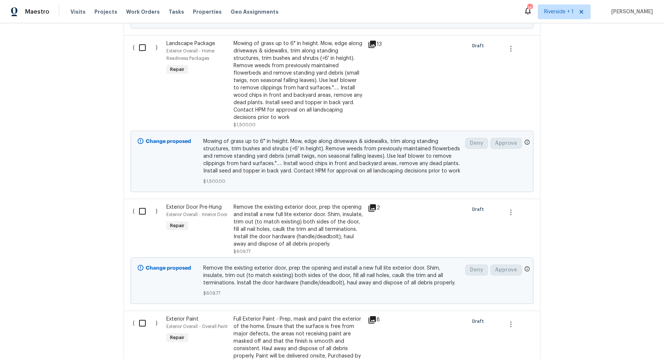 The height and width of the screenshot is (359, 664). Describe the element at coordinates (182, 319) in the screenshot. I see `span: Exterior Paint` at that location.